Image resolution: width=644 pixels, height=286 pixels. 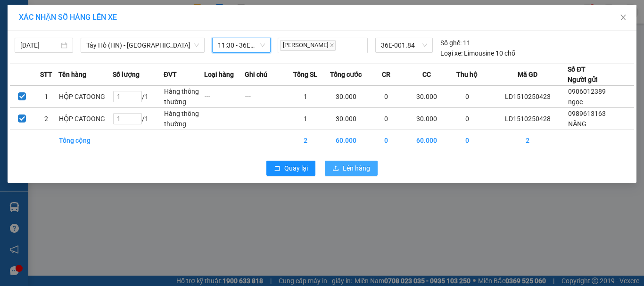 What do you see at coordinates (219, 74) in the screenshot?
I see `span: Loại hàng` at bounding box center [219, 74].